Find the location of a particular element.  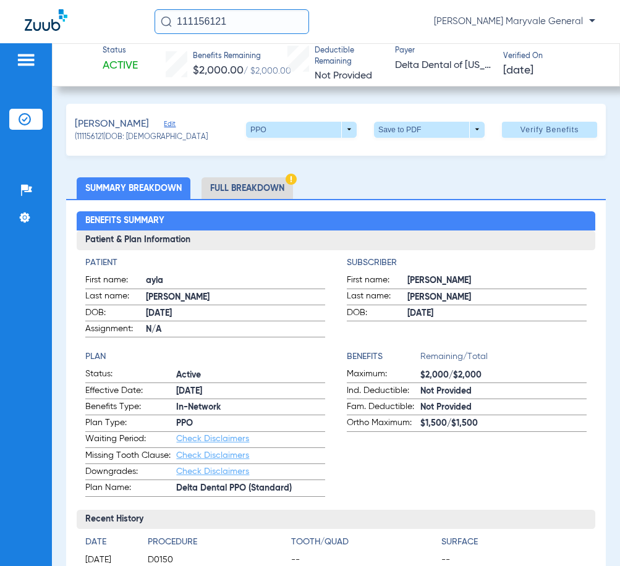

span: Verified On is located at coordinates (552, 57).